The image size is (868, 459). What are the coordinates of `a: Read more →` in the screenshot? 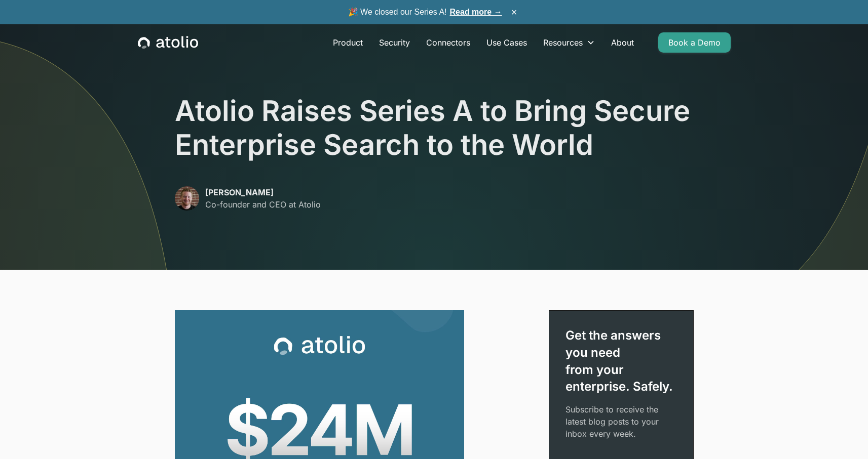 It's located at (476, 12).